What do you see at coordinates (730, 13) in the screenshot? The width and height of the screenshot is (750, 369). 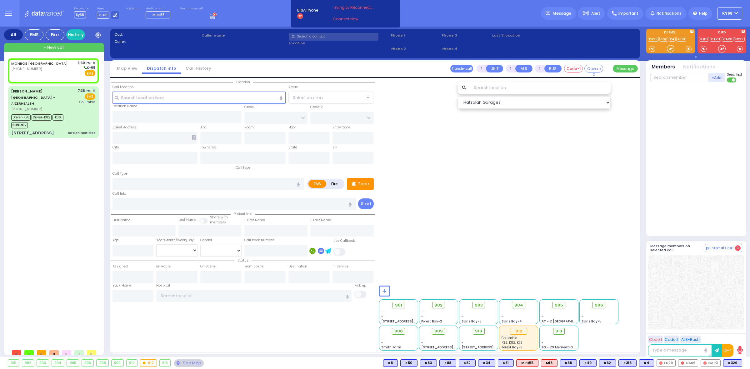 I see `button: ky68` at bounding box center [730, 13].